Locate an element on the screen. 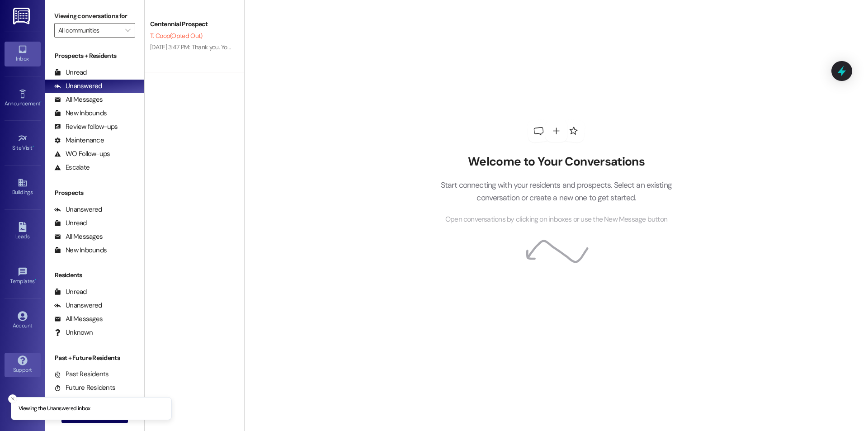 The image size is (868, 431). img: ResiDesk Logo is located at coordinates (22, 16).